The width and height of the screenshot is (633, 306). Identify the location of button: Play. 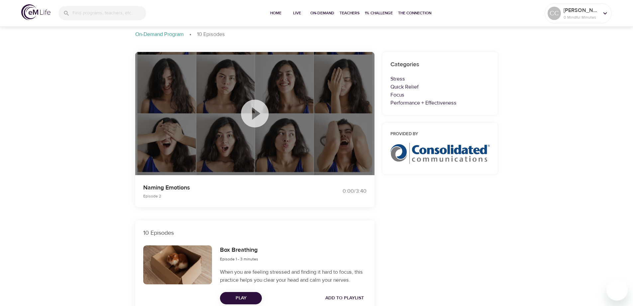
(241, 298).